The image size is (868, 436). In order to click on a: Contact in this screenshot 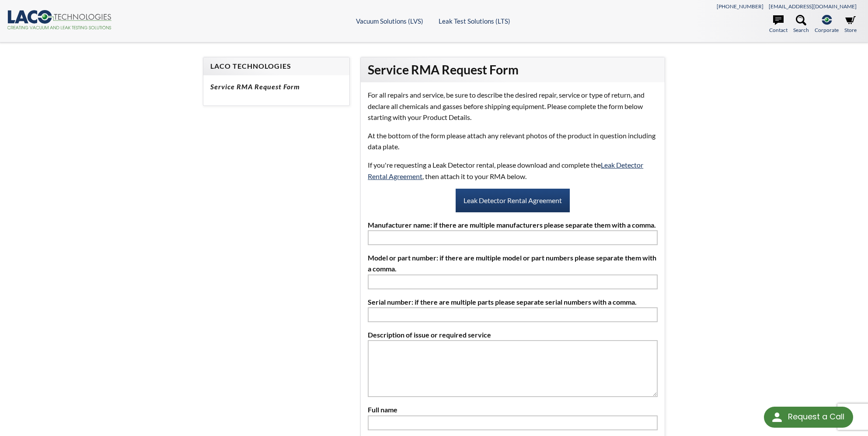, I will do `click(778, 24)`.